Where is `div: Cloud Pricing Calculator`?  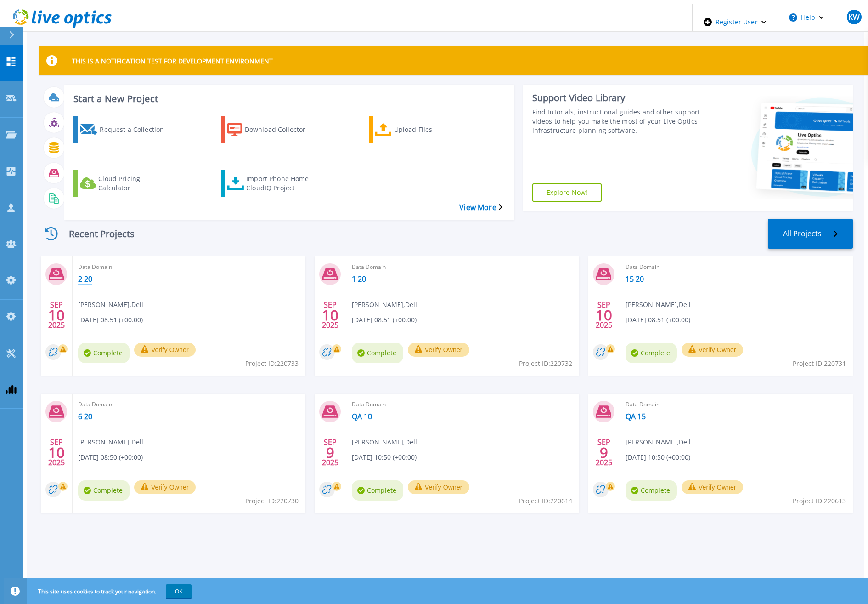 div: Cloud Pricing Calculator is located at coordinates (135, 184).